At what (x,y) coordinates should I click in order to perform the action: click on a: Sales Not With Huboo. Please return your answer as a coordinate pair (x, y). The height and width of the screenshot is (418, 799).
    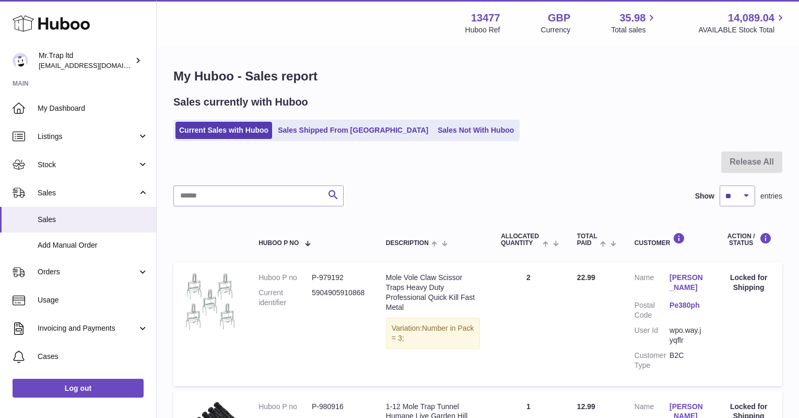
    Looking at the image, I should click on (476, 130).